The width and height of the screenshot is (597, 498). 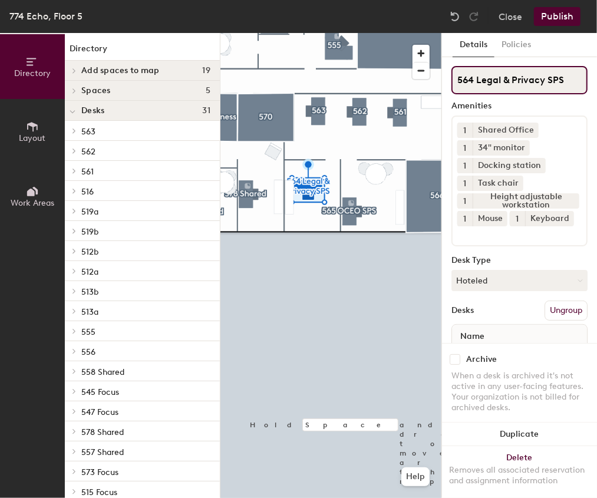 What do you see at coordinates (92, 111) in the screenshot?
I see `span: Desks` at bounding box center [92, 111].